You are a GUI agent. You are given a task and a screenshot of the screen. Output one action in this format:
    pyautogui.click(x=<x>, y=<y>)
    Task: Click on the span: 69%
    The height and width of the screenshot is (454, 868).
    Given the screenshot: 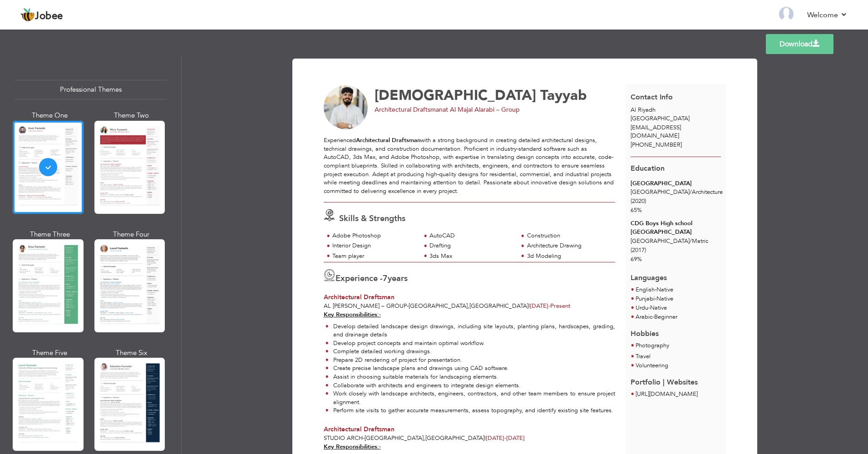 What is the action you would take?
    pyautogui.click(x=636, y=260)
    